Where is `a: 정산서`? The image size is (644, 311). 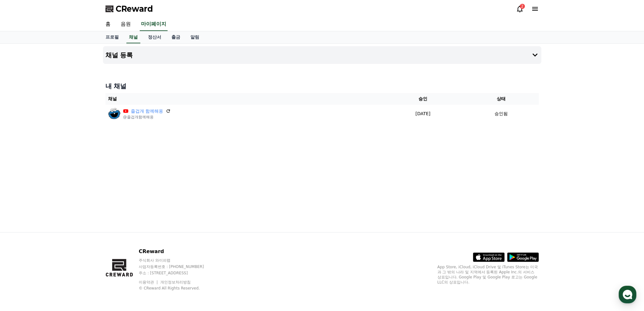
a: 정산서 is located at coordinates (155, 37).